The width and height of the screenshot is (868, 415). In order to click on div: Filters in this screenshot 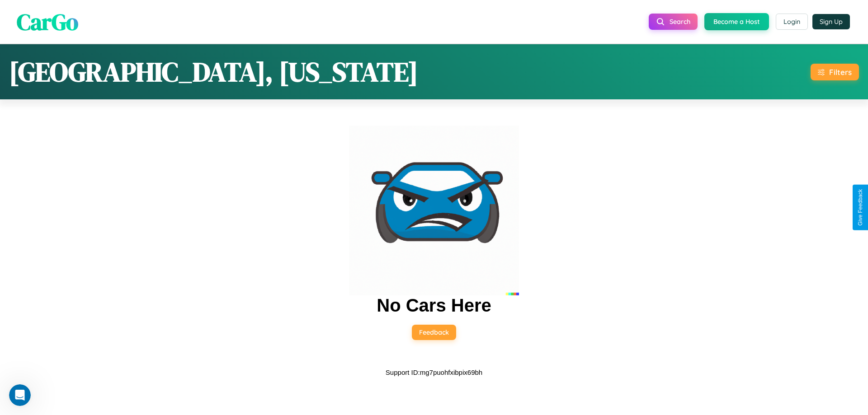, I will do `click(840, 72)`.